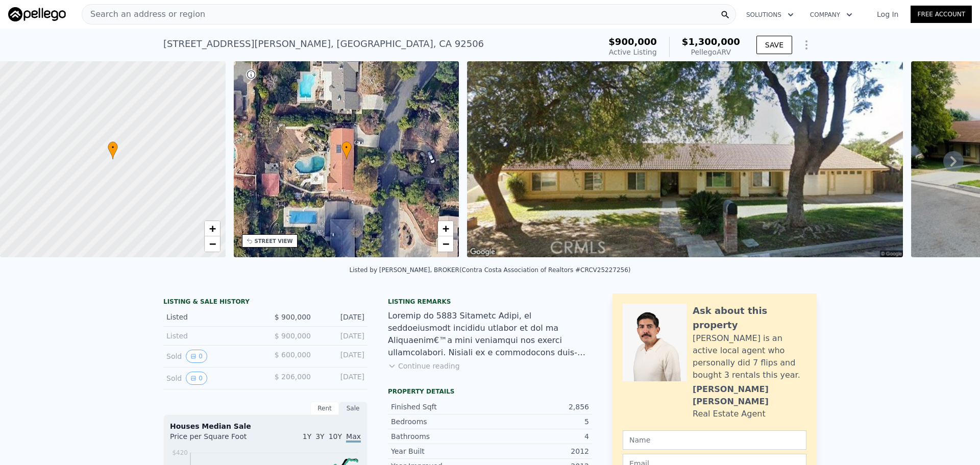 The width and height of the screenshot is (980, 465). I want to click on button: Company, so click(830, 15).